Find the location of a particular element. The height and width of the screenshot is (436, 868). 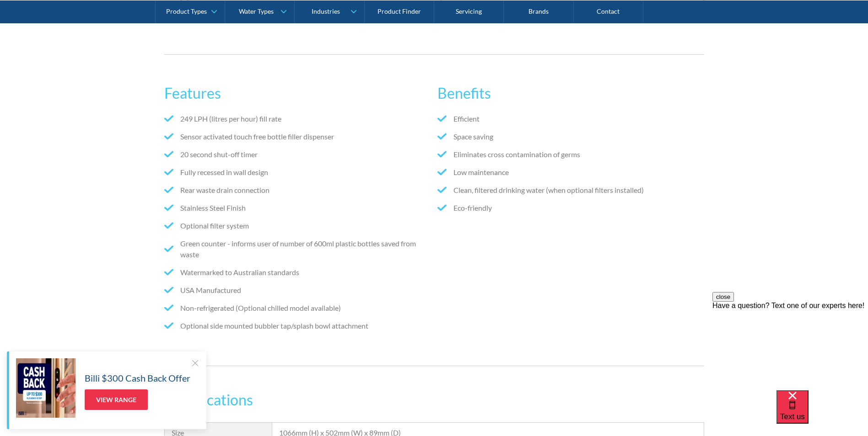

span: Text us is located at coordinates (16, 26).